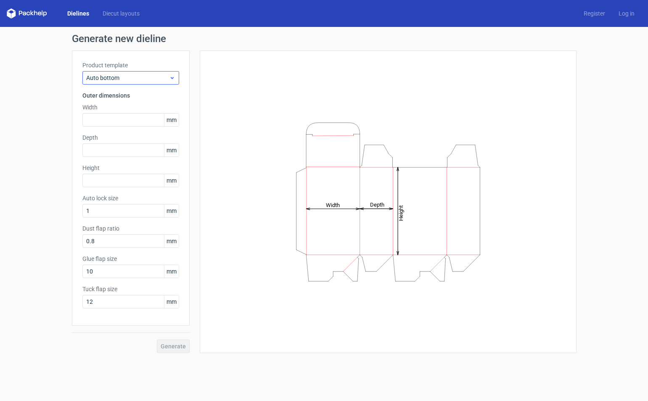 The image size is (648, 401). I want to click on label: Width, so click(131, 107).